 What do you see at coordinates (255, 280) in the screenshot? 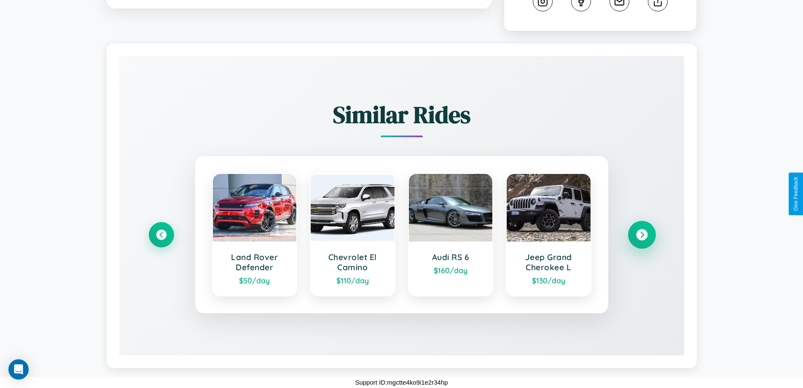
I see `div: $ 50 /day` at bounding box center [255, 280].